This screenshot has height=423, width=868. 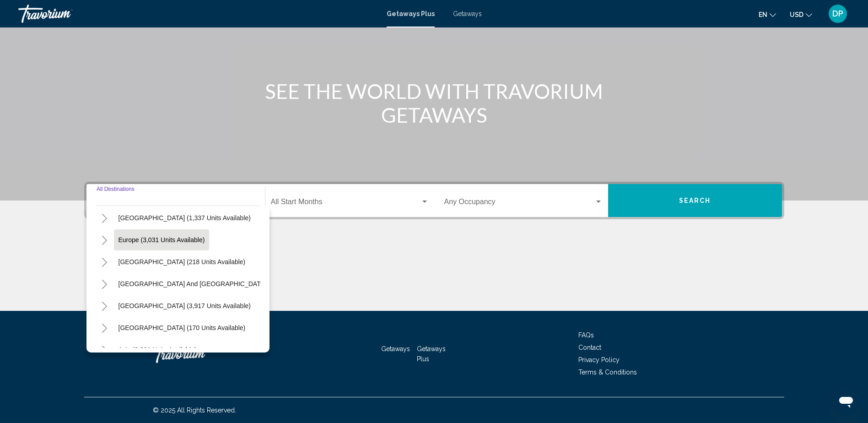 I want to click on button: Toggle Asia (2,301 units available), so click(x=104, y=349).